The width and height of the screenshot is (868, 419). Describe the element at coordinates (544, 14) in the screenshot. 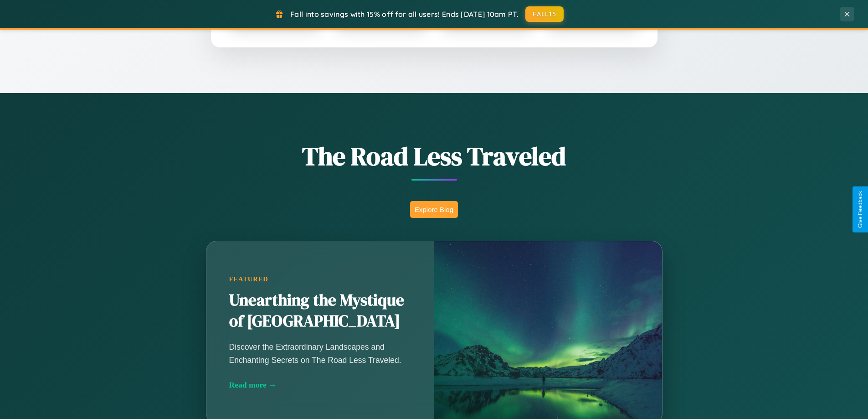

I see `button: FALL15` at that location.